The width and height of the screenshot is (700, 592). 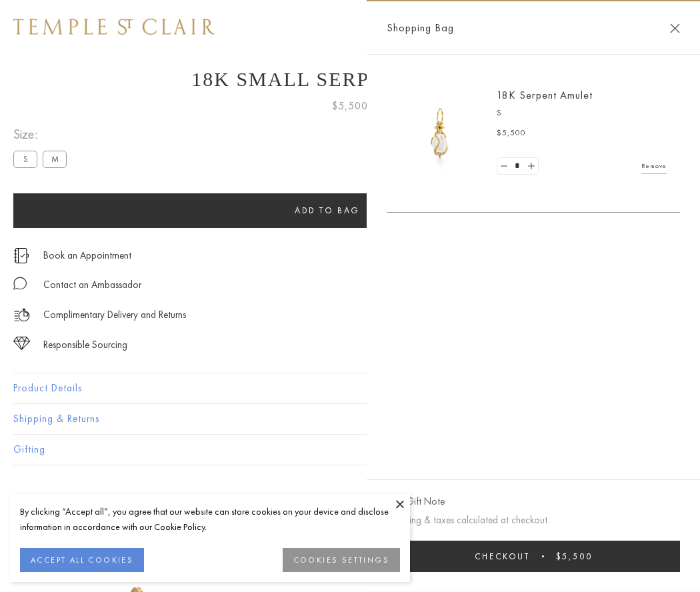 I want to click on img: icon_delivery.svg, so click(x=21, y=315).